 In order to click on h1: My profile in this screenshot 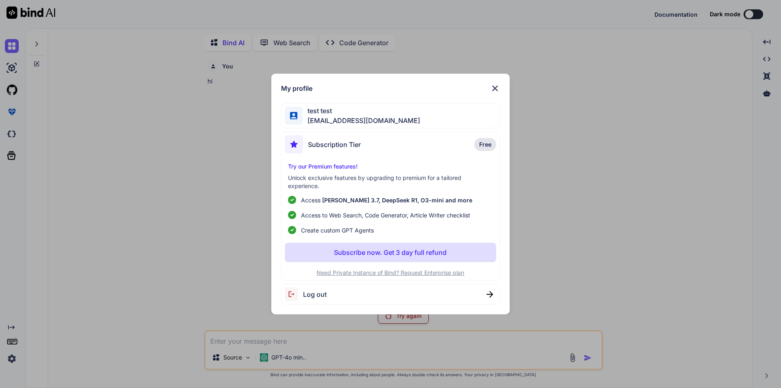, I will do `click(297, 88)`.